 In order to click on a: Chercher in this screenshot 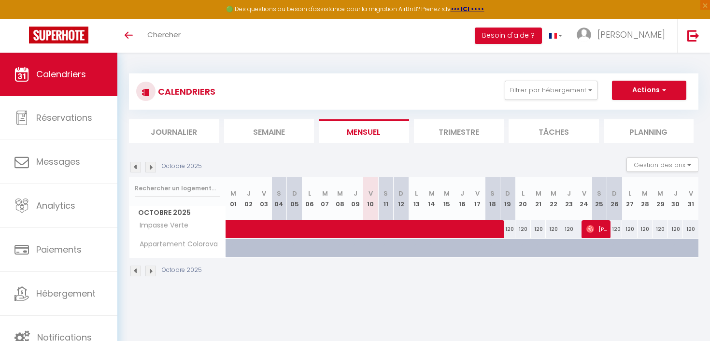, I will do `click(164, 36)`.